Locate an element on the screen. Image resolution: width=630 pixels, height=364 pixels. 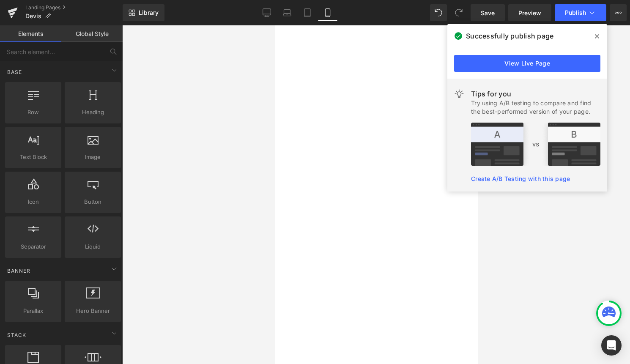
span: Successfully publish page is located at coordinates (509, 36).